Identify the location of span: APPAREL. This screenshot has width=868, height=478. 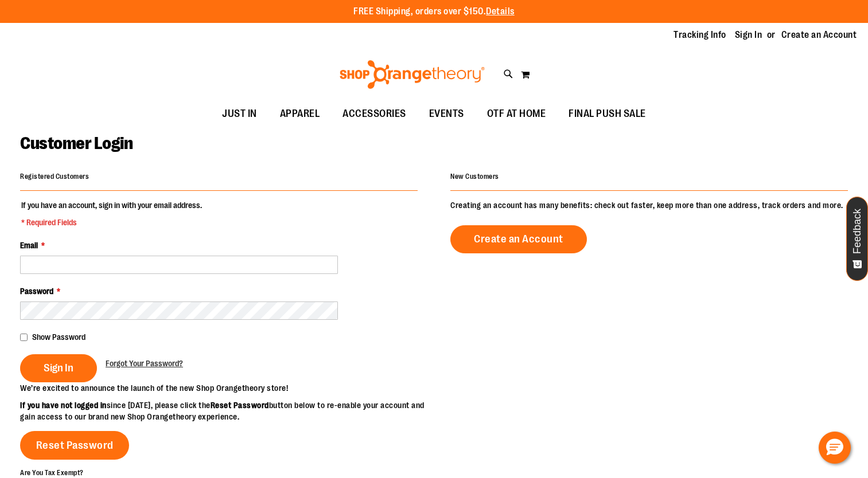
(300, 113).